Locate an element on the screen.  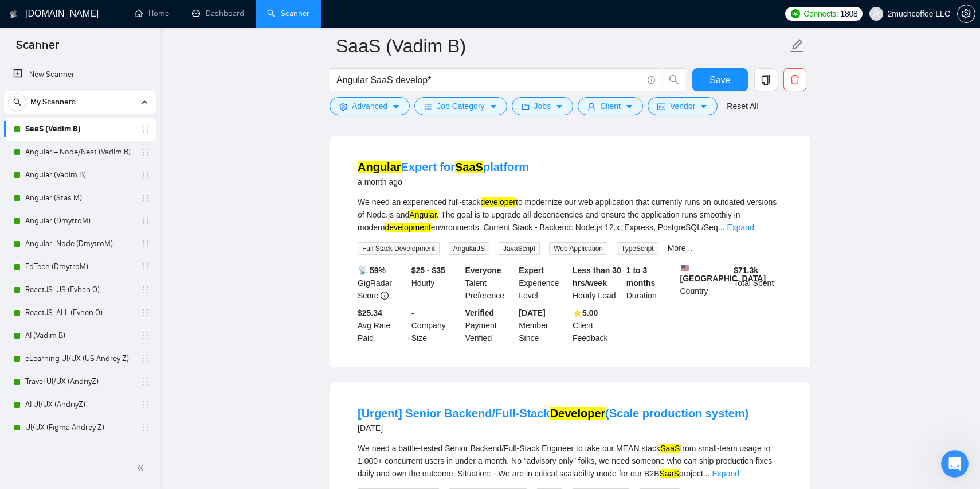
a: AI UI/UX (AndriyZ) is located at coordinates (80, 405).